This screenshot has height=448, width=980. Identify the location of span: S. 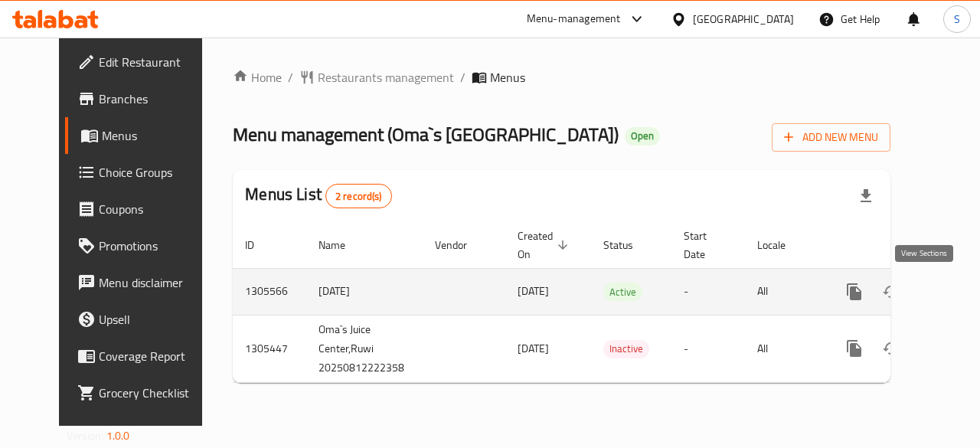
(957, 19).